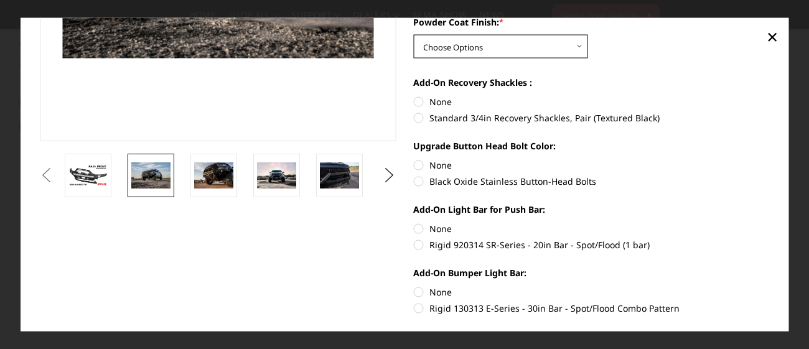 Image resolution: width=809 pixels, height=349 pixels. I want to click on label: Add-On Bumper Light Bar:, so click(591, 272).